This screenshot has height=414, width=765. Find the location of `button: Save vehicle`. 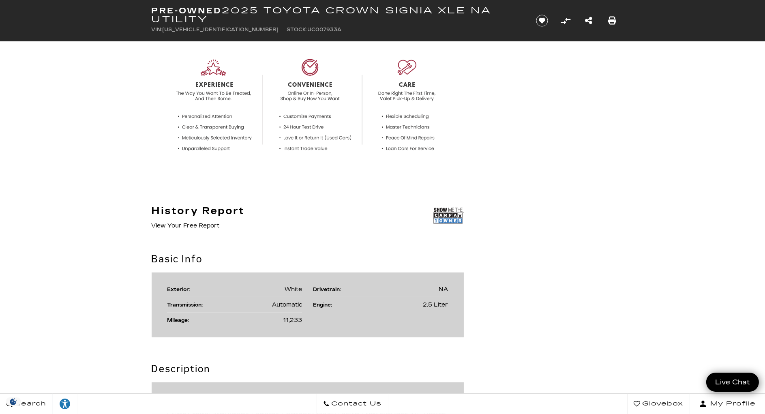

button: Save vehicle is located at coordinates (542, 21).